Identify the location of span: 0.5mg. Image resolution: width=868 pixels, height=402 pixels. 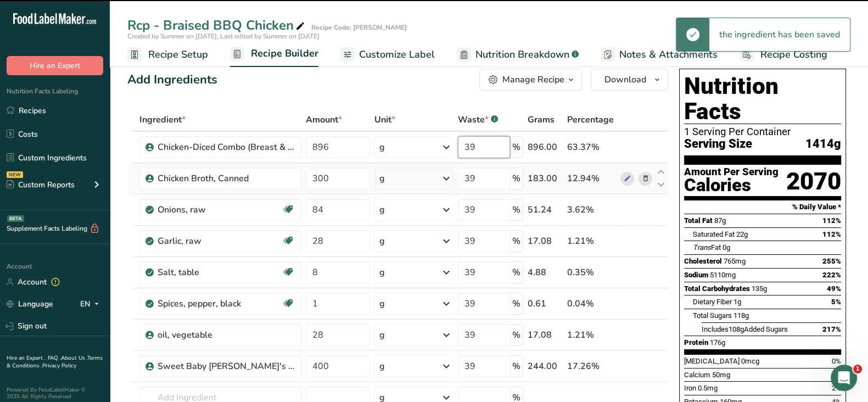
(707, 388).